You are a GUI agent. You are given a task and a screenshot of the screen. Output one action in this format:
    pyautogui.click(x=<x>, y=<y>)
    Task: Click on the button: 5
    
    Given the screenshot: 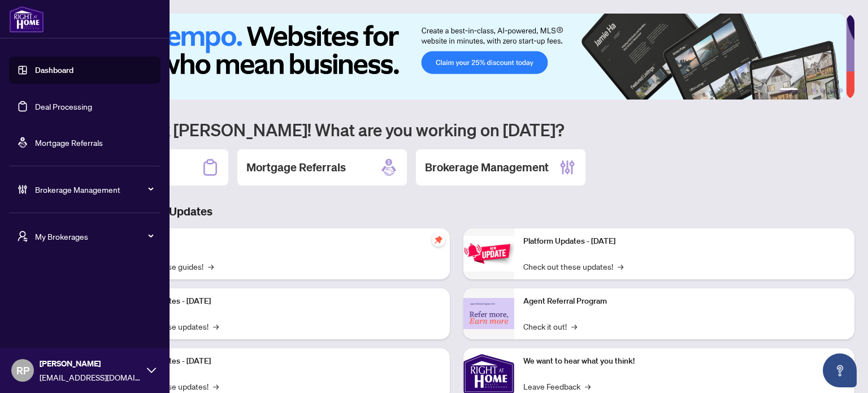 What is the action you would take?
    pyautogui.click(x=832, y=91)
    